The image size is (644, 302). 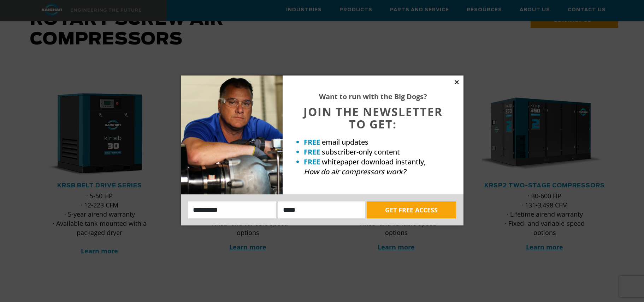 What do you see at coordinates (373, 96) in the screenshot?
I see `strong: Want to run with the Big Dogs?` at bounding box center [373, 96].